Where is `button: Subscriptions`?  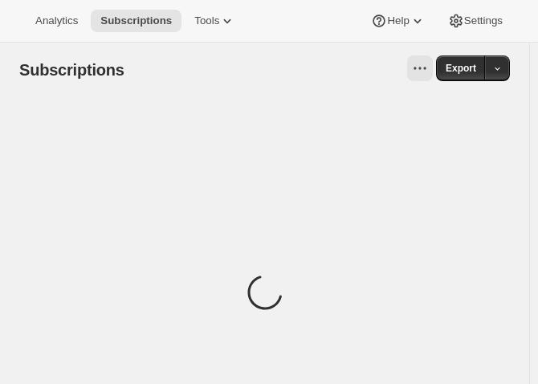
button: Subscriptions is located at coordinates (136, 21).